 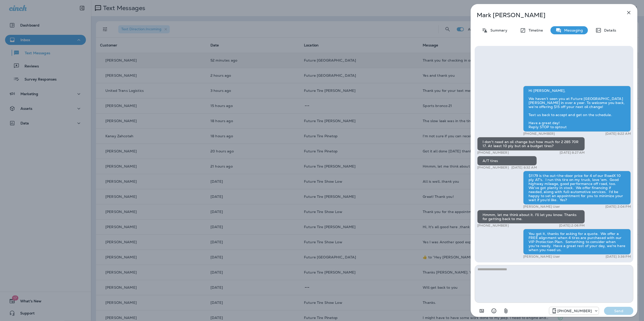 I want to click on div: Hmmm, let me think about it. I'll let you know. Thanks for getting back to me., so click(x=531, y=217).